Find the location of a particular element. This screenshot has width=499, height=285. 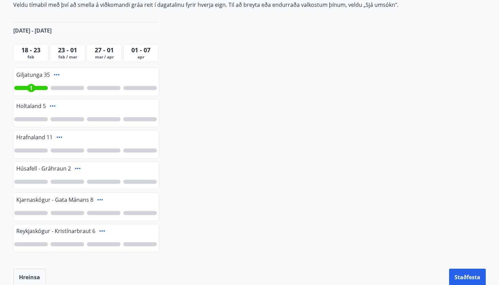

span: 27 - 01 is located at coordinates (104, 50).